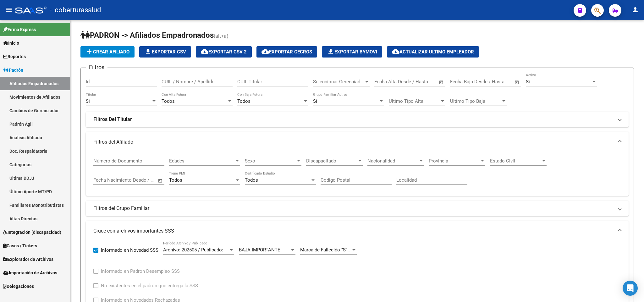 The height and width of the screenshot is (302, 644). What do you see at coordinates (97, 67) in the screenshot?
I see `h3: Filtros` at bounding box center [97, 67].